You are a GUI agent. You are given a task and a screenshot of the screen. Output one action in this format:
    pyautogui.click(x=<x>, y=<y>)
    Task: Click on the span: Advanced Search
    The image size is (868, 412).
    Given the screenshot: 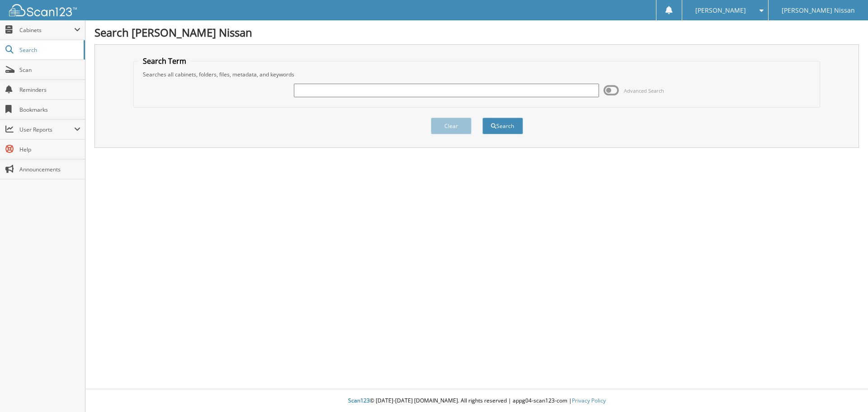 What is the action you would take?
    pyautogui.click(x=644, y=90)
    